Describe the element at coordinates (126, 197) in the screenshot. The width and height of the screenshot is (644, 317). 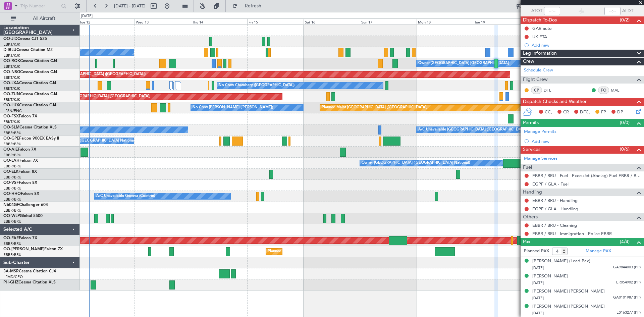
I see `div: A/C Unavailable Geneva (Cointrin)` at that location.